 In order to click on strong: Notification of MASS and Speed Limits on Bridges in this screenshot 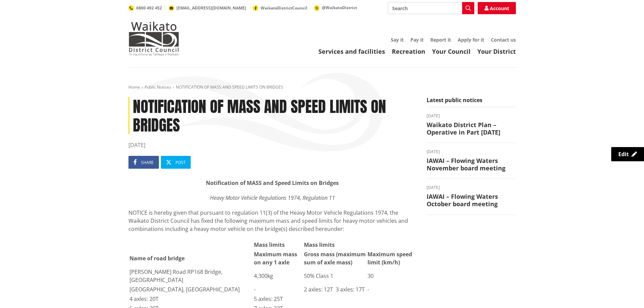, I will do `click(272, 183)`.